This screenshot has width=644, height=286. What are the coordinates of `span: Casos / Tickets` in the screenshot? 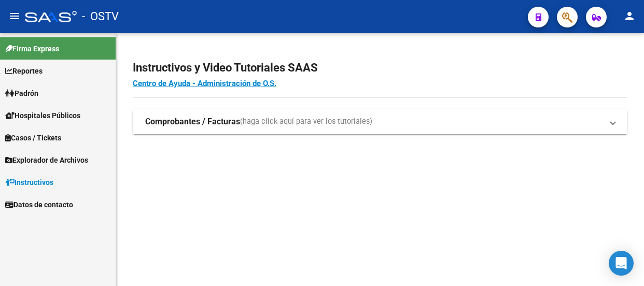 It's located at (33, 138).